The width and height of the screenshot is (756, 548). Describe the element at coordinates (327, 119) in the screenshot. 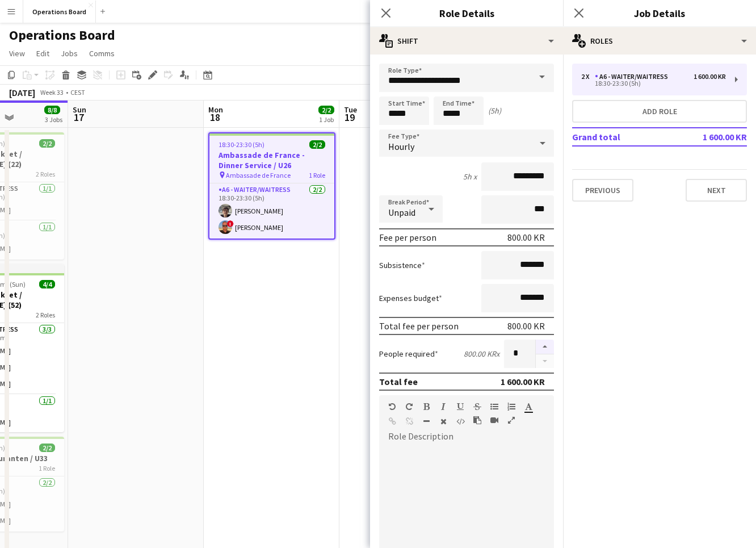

I see `div: 1 Job` at that location.